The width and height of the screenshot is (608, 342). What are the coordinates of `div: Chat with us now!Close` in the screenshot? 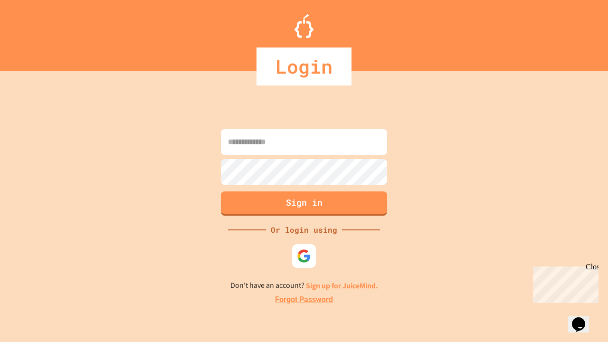 It's located at (35, 32).